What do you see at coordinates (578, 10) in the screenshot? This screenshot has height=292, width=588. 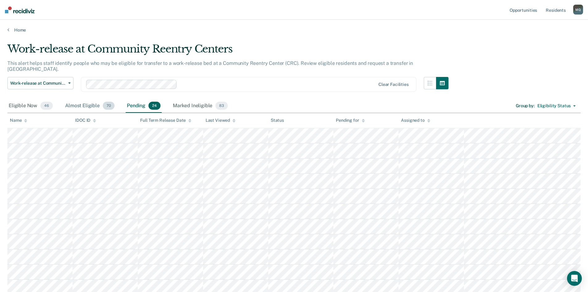 I see `div: M Q` at bounding box center [578, 10].